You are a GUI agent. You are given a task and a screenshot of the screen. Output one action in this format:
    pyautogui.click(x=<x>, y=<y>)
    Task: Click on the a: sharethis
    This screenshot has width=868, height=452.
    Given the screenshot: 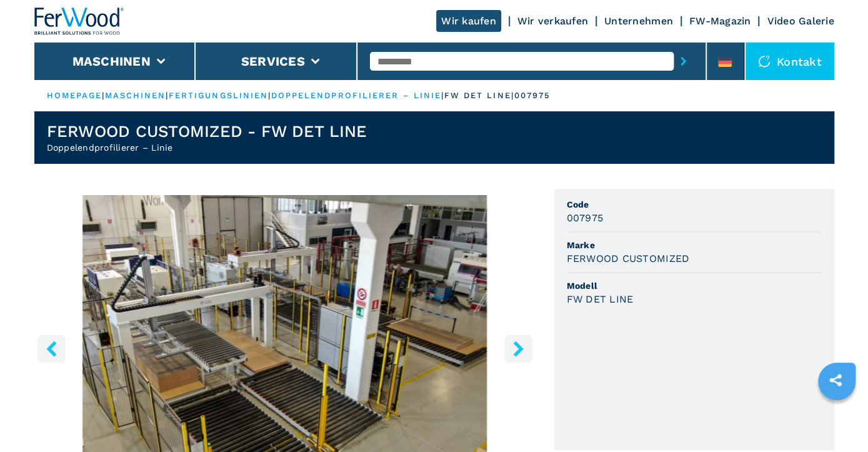 What is the action you would take?
    pyautogui.click(x=836, y=381)
    